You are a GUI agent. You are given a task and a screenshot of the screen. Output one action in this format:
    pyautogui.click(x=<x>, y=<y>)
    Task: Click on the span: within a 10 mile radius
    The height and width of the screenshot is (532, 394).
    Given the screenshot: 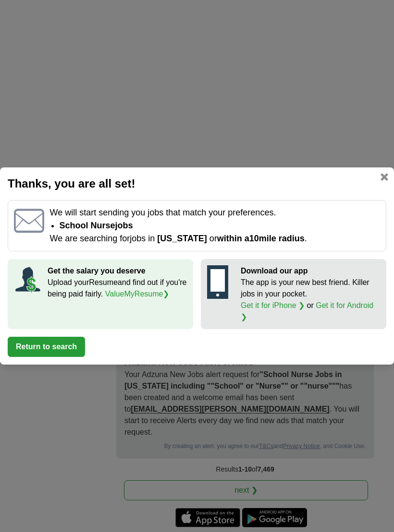 What is the action you would take?
    pyautogui.click(x=261, y=239)
    